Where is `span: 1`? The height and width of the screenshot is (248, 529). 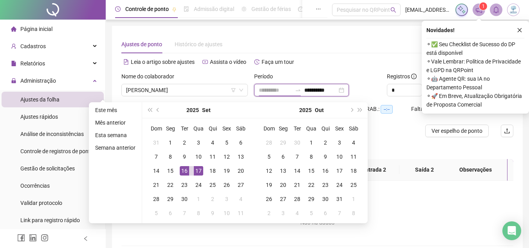
span: 1 is located at coordinates (483, 6).